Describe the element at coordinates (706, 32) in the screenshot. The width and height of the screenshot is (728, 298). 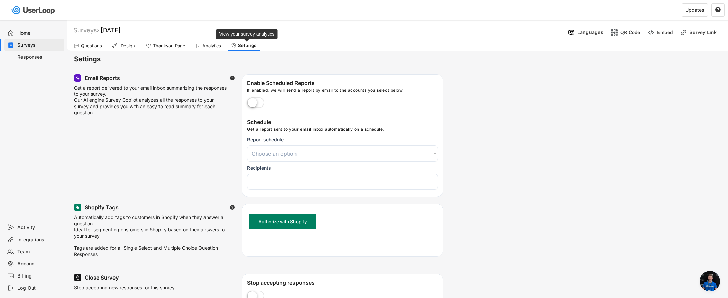
I see `div: Survey Link` at that location.